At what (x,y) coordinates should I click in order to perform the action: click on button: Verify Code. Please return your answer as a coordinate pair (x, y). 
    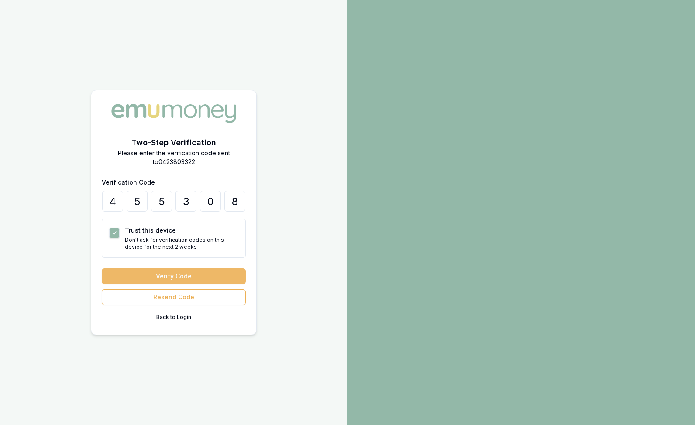
    Looking at the image, I should click on (174, 276).